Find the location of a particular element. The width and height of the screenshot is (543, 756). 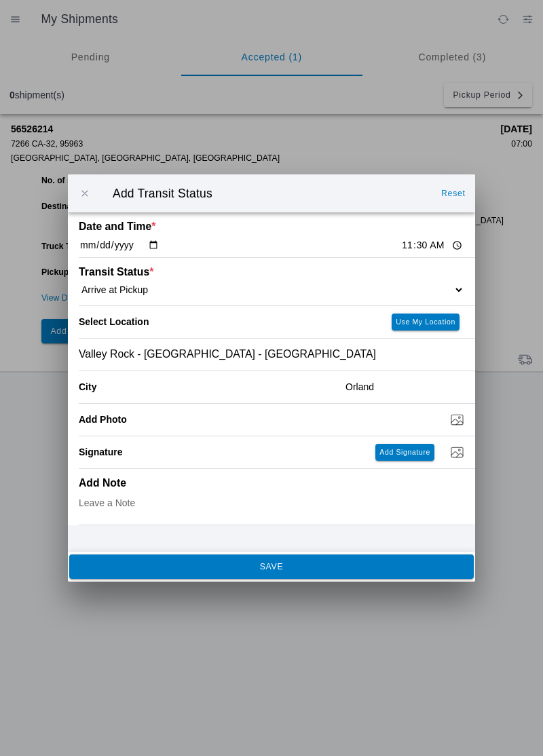

ion-label: Date and Time is located at coordinates (223, 226).